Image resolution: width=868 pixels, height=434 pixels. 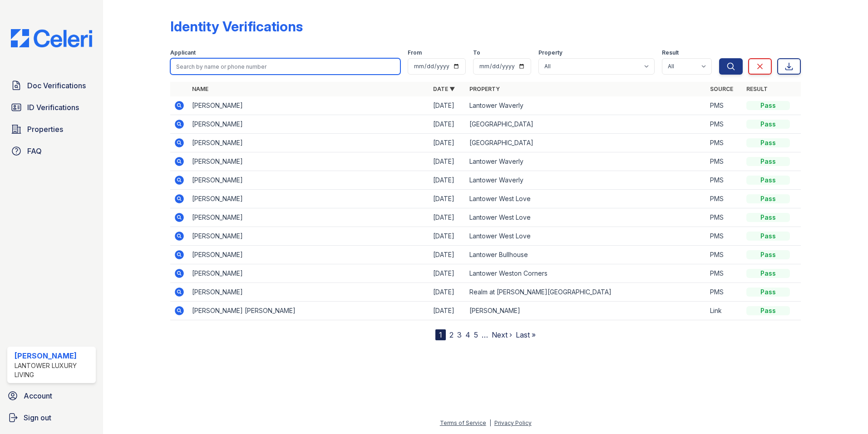 What do you see at coordinates (468, 335) in the screenshot?
I see `a: 4` at bounding box center [468, 335].